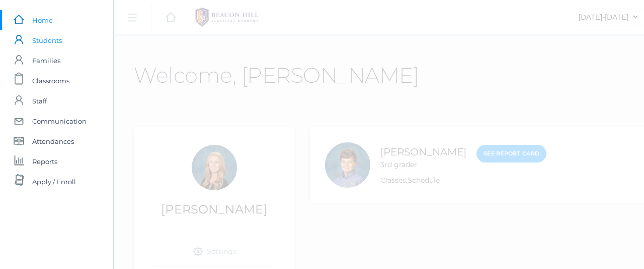 The image size is (644, 269). Describe the element at coordinates (43, 20) in the screenshot. I see `span: Home` at that location.